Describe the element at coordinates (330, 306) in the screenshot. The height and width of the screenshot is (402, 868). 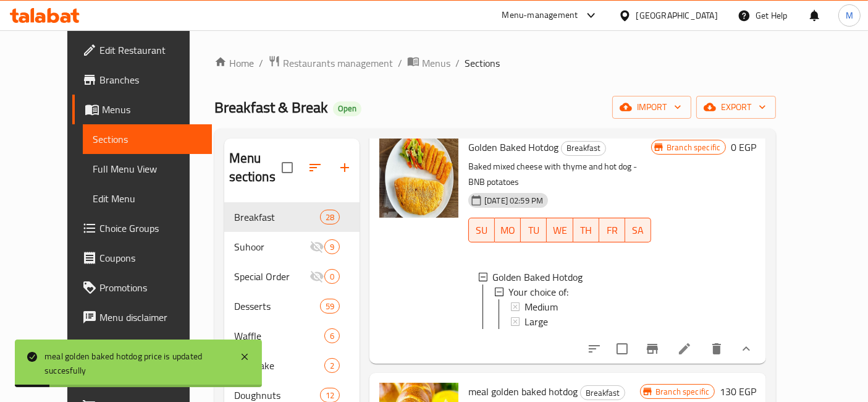
I see `span: 59` at that location.